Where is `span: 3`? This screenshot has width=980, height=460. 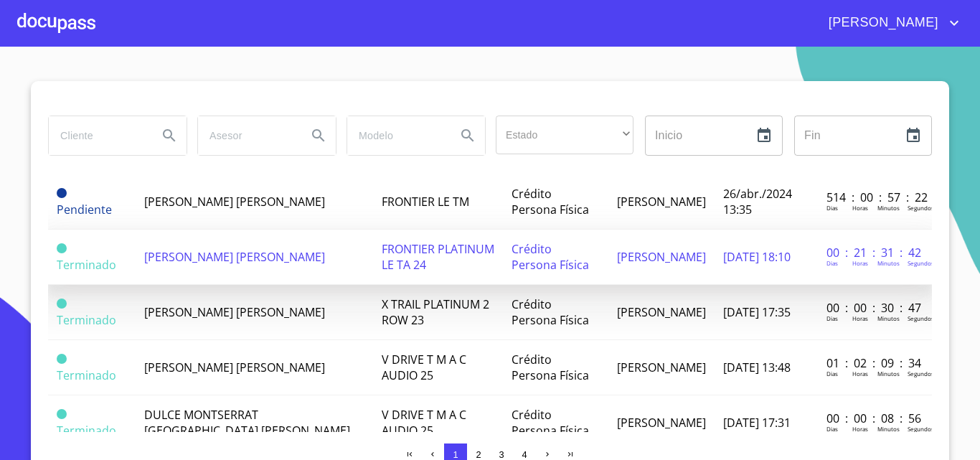
span: 3 is located at coordinates (500, 455).